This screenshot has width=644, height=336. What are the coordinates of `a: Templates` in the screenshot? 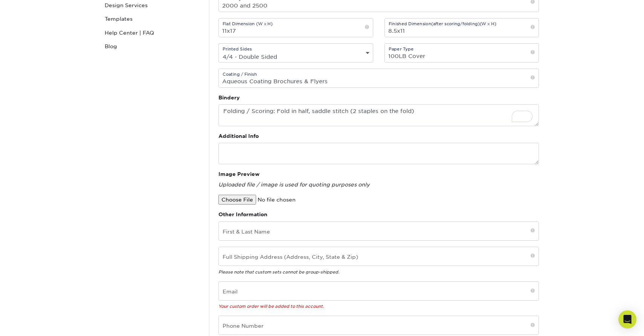 It's located at (153, 19).